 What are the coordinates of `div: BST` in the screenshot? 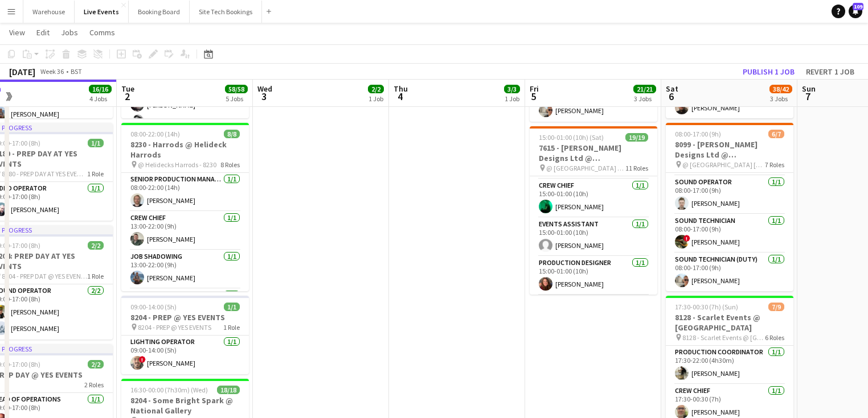 It's located at (76, 71).